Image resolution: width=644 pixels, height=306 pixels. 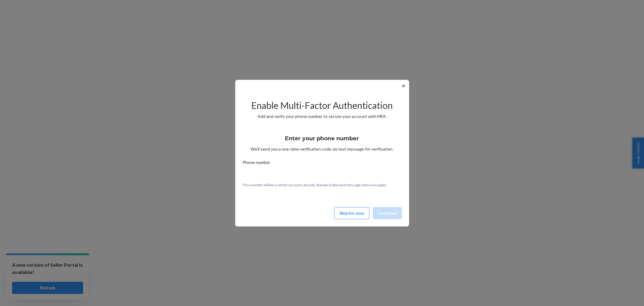 What do you see at coordinates (322, 105) in the screenshot?
I see `h2: Enable Multi-Factor Authentication` at bounding box center [322, 105].